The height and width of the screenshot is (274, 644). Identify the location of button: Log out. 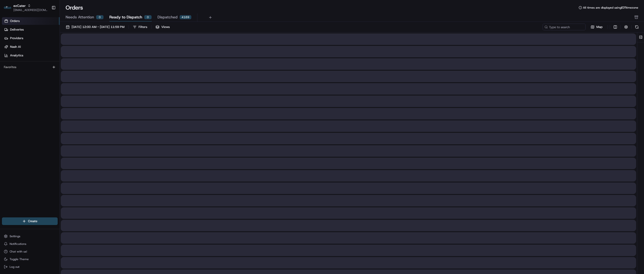
(30, 267).